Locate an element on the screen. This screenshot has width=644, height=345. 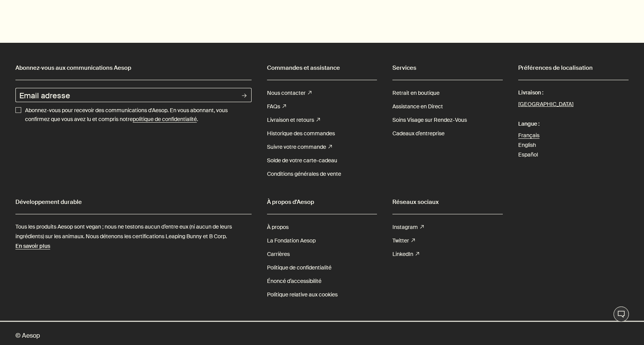
p: Tous les produits Aesop sont vegan ; nous ne testons aucun d’entre eux (ni aucun de leurs ingrédi... is located at coordinates (134, 237).